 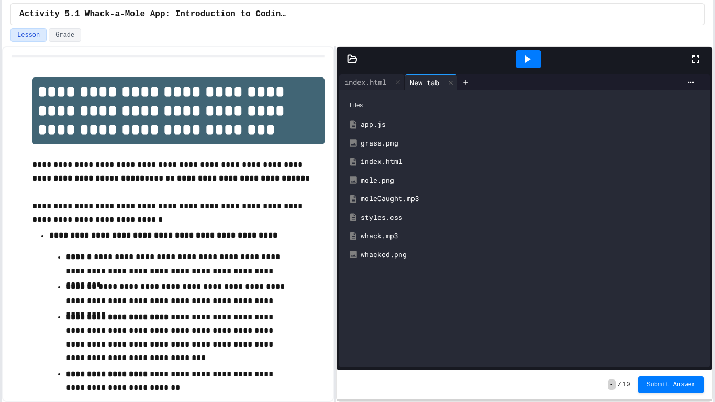 What do you see at coordinates (531, 199) in the screenshot?
I see `div: moleCaught.mp3` at bounding box center [531, 199].